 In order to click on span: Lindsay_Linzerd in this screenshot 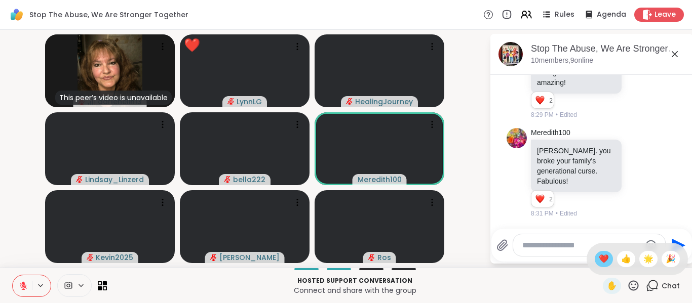, I will do `click(114, 180)`.